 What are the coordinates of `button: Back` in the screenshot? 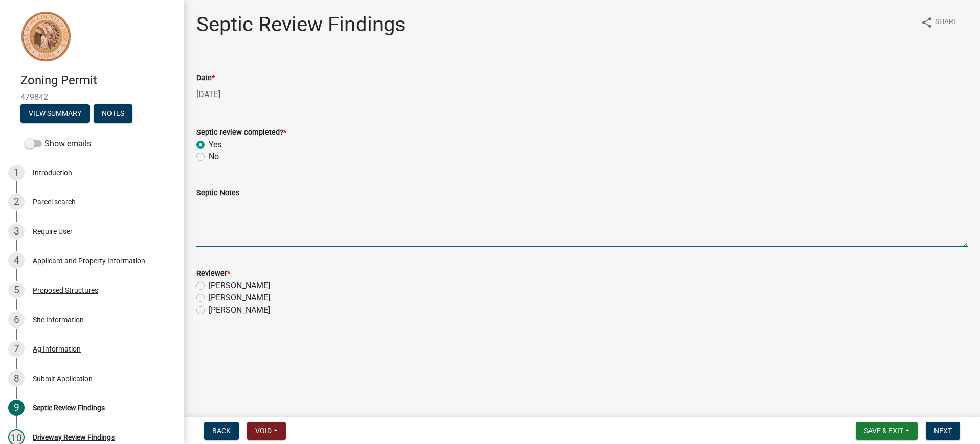 It's located at (222, 430).